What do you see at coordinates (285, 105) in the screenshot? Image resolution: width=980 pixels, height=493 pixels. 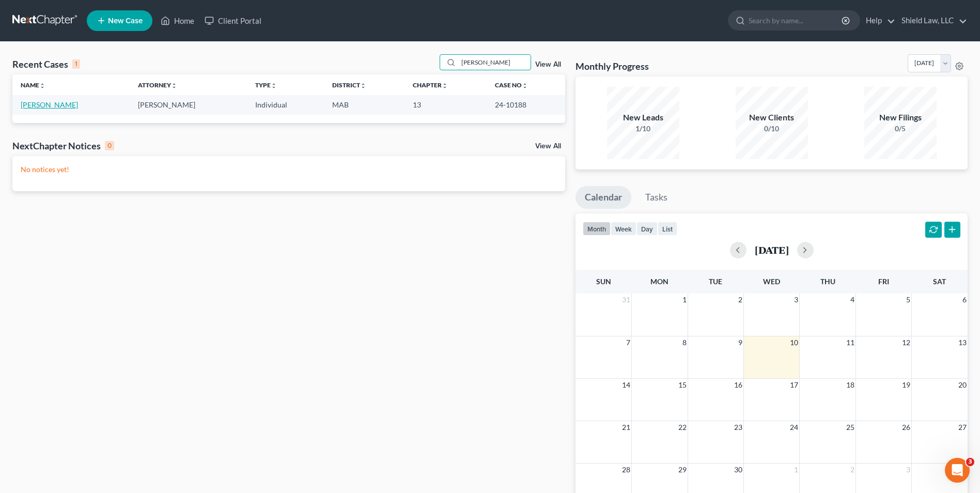 I see `td: Individual` at bounding box center [285, 105].